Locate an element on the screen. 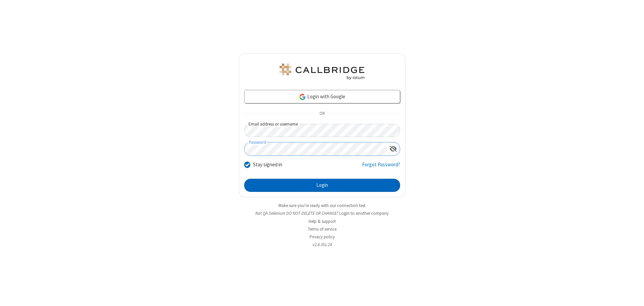 The height and width of the screenshot is (306, 644). a: Login with Google is located at coordinates (322, 97).